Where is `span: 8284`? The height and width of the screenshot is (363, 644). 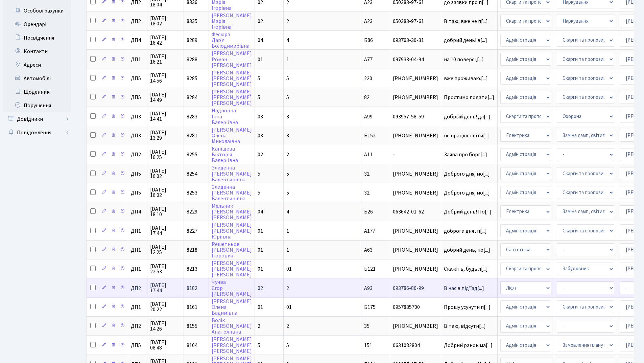
span: 8284 is located at coordinates (192, 97).